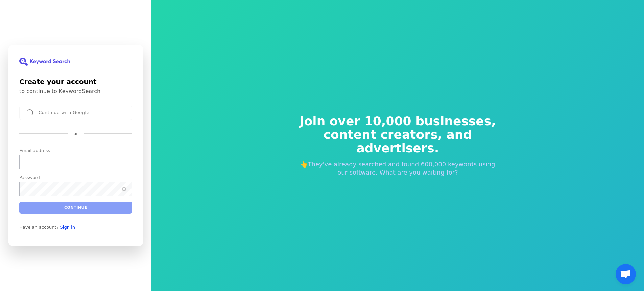 The image size is (644, 291). Describe the element at coordinates (39, 227) in the screenshot. I see `span: Have an account?` at that location.